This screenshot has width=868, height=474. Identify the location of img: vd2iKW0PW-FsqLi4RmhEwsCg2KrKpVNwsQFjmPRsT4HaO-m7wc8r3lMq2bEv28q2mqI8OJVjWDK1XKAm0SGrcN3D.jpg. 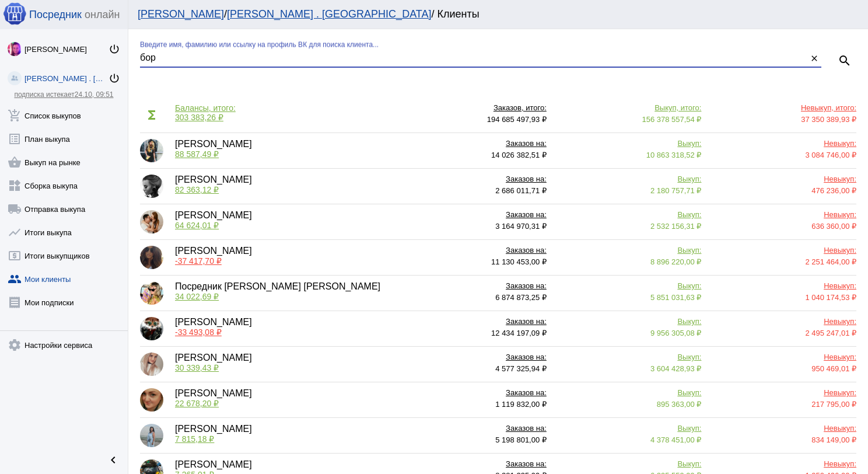
(152, 329).